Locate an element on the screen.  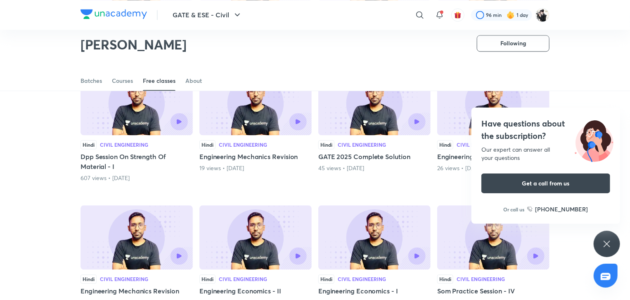
a: Free classes is located at coordinates (159, 81).